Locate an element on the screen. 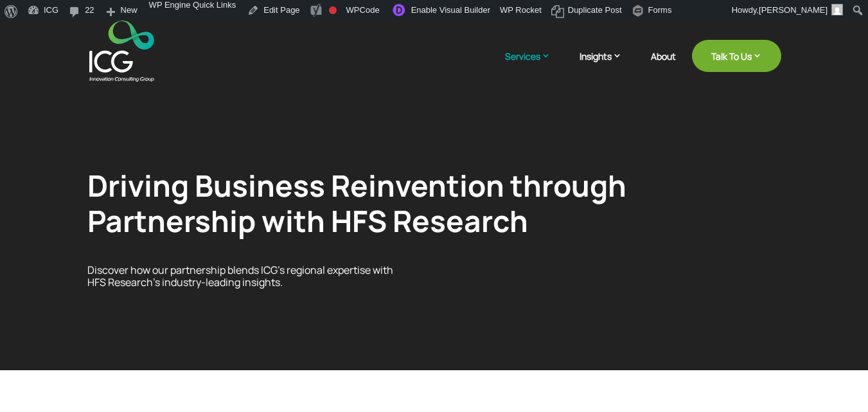 The height and width of the screenshot is (412, 868). span: New is located at coordinates (129, 15).